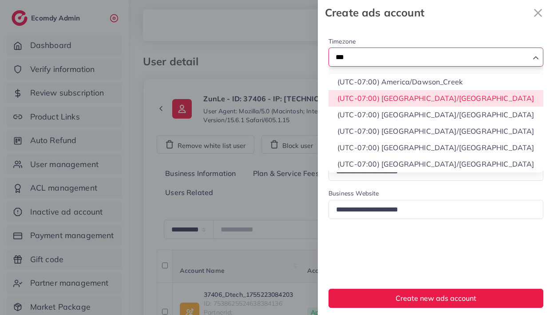 Image resolution: width=554 pixels, height=315 pixels. Describe the element at coordinates (342, 41) in the screenshot. I see `label: Timezone` at that location.